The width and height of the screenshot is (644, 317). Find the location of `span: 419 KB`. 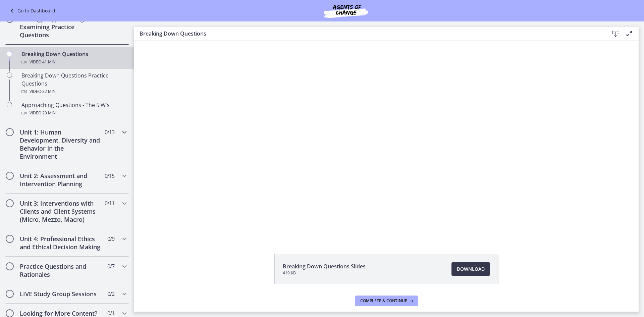

span: 419 KB is located at coordinates (324, 273).